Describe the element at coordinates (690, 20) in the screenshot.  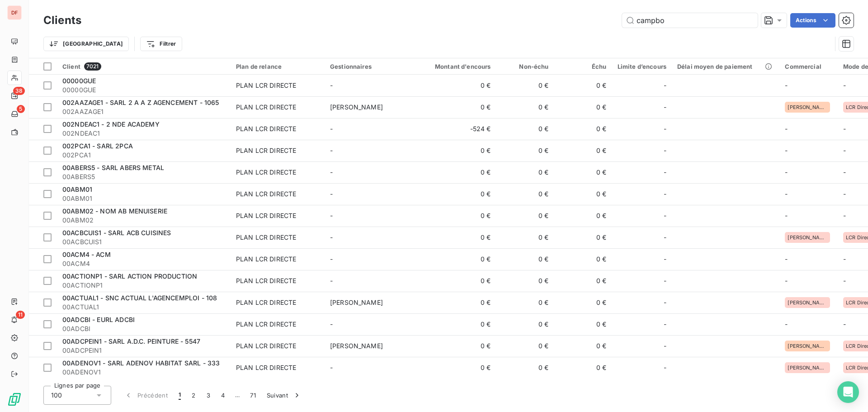
I see `input: Rechercher` at that location.